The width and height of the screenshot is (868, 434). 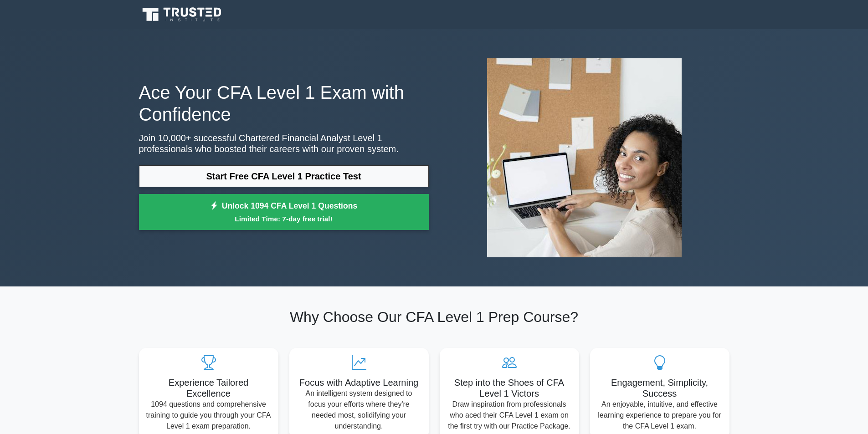 What do you see at coordinates (284, 144) in the screenshot?
I see `p: Join 10,000+ successful Chartered Financial Analyst Level 1 professionals who boosted their caree...` at bounding box center [284, 144].